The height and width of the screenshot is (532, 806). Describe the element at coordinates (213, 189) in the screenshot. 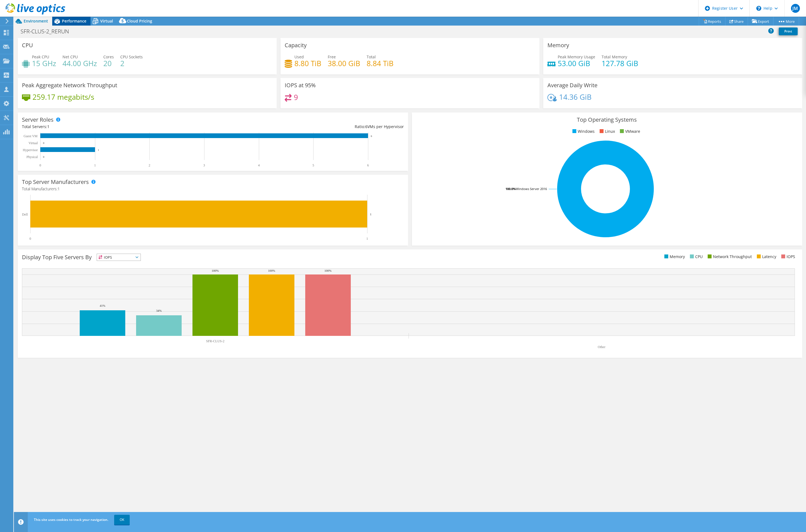

I see `h4: Total Manufacturers:` at that location.